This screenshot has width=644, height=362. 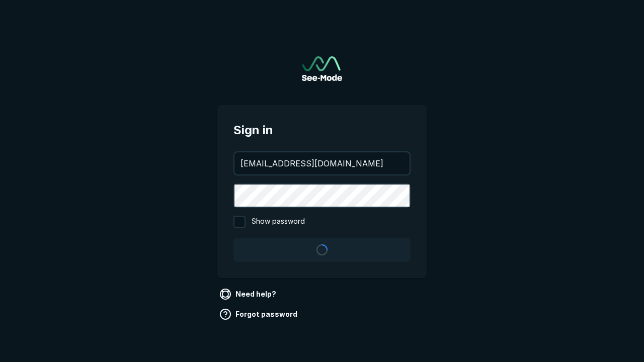 What do you see at coordinates (322, 164) in the screenshot?
I see `input: your@email.com` at bounding box center [322, 164].